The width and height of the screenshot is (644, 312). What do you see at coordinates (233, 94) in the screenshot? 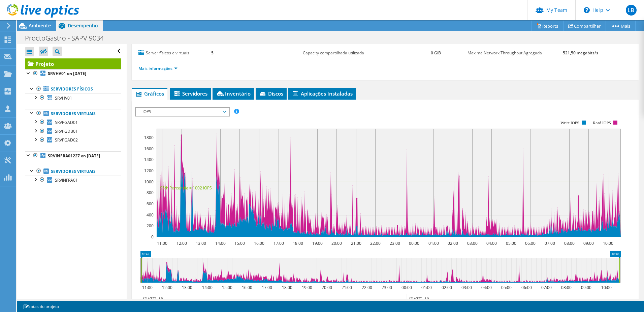
I see `span: Inventário` at bounding box center [233, 94].